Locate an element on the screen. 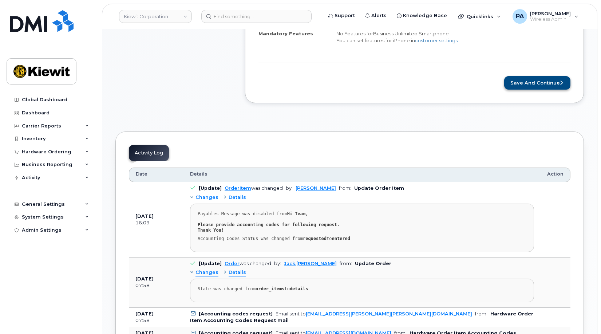  th: Action is located at coordinates (556, 175).